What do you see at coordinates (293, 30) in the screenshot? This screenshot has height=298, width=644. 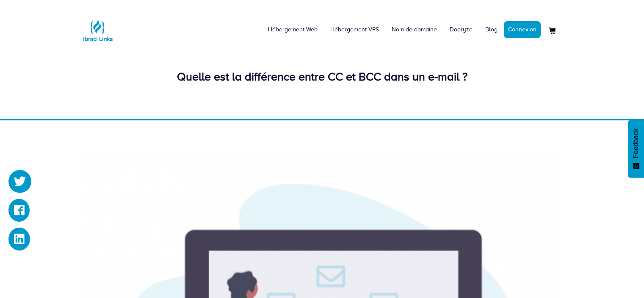 I see `a: Hébergement Web` at bounding box center [293, 30].